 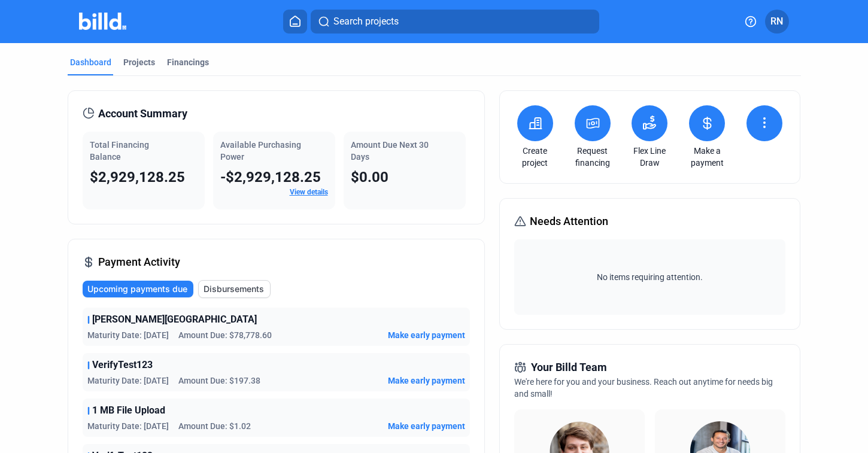 I want to click on div: Projects, so click(x=139, y=62).